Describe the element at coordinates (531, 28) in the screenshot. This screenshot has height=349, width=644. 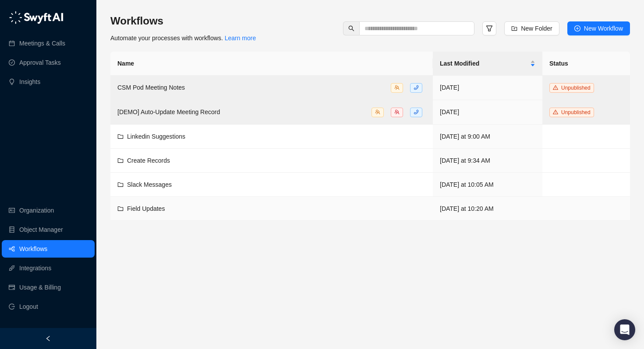
I see `button: New Folder` at that location.